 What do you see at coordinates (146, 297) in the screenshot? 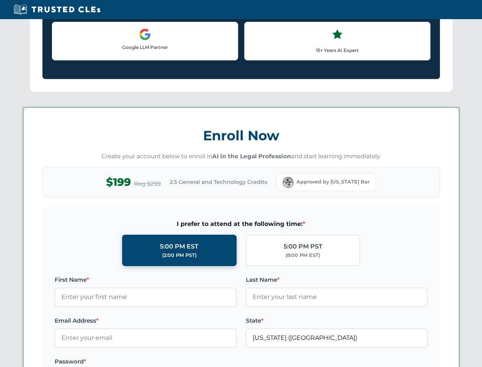
I see `input: Enter your first name` at bounding box center [146, 297].